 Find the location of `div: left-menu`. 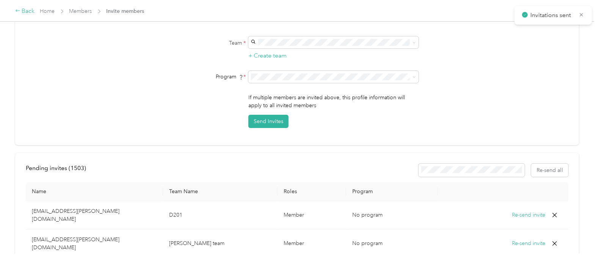

div: left-menu is located at coordinates (58, 170).